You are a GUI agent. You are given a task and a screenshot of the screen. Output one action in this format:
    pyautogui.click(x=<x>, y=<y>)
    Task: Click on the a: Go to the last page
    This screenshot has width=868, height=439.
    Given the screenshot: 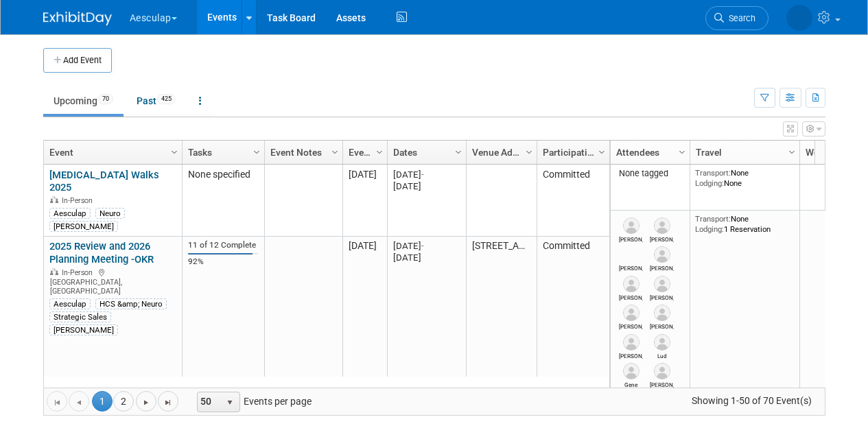 What is the action you would take?
    pyautogui.click(x=168, y=402)
    